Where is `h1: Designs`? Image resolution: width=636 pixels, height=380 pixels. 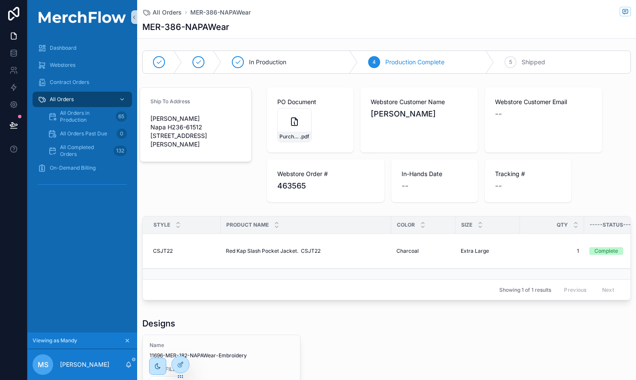
h1: Designs is located at coordinates (159, 324).